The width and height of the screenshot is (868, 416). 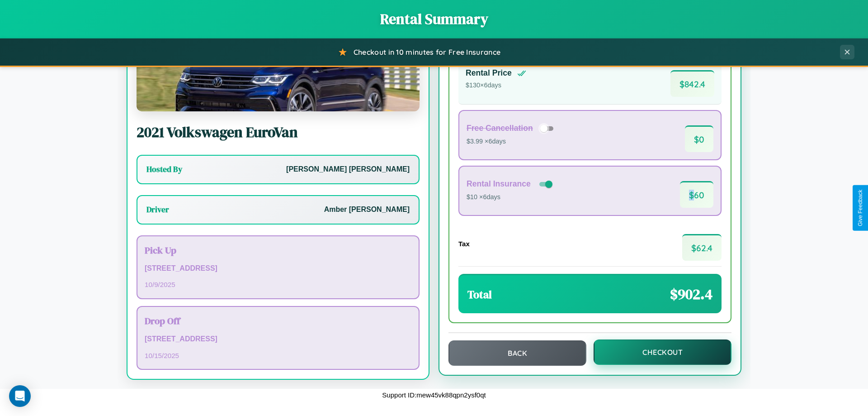 I want to click on h3: Drop Off, so click(x=278, y=320).